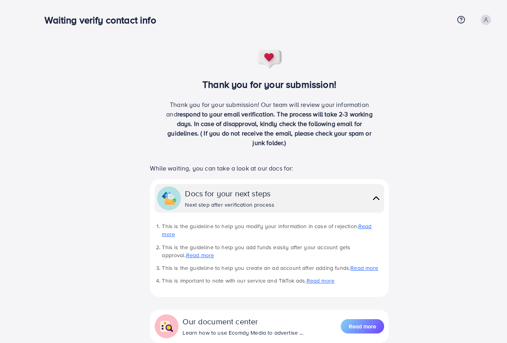  I want to click on div: Docs for your next steps, so click(229, 193).